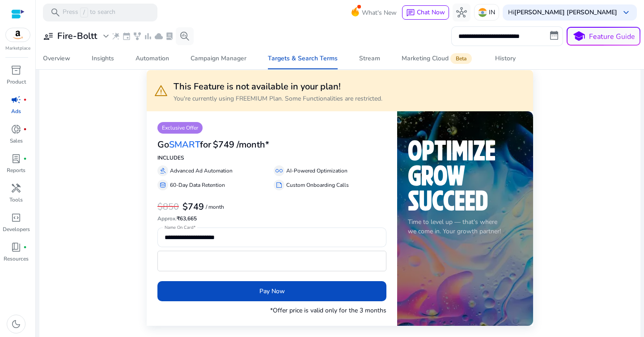 This screenshot has width=644, height=337. I want to click on span: all_inclusive, so click(279, 171).